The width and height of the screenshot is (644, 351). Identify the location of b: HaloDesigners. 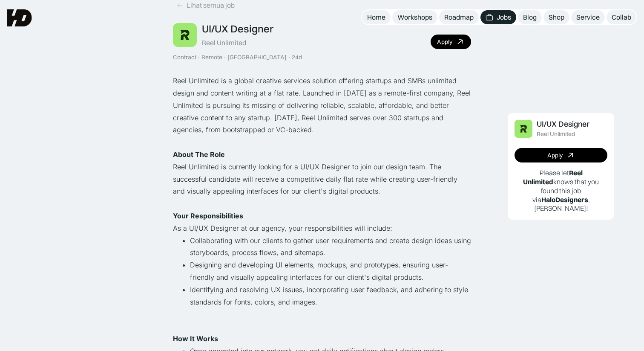
(565, 200).